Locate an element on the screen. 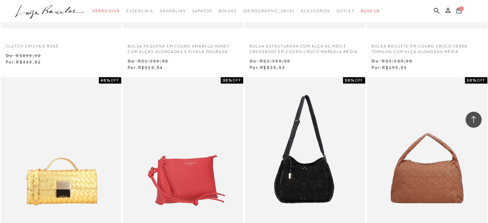 This screenshot has width=488, height=223. p: BOLSA BAGUETE EM COURO CROCO VERDE TOMILHO COM ALÇA ALONGADA MÉDIA is located at coordinates (427, 47).